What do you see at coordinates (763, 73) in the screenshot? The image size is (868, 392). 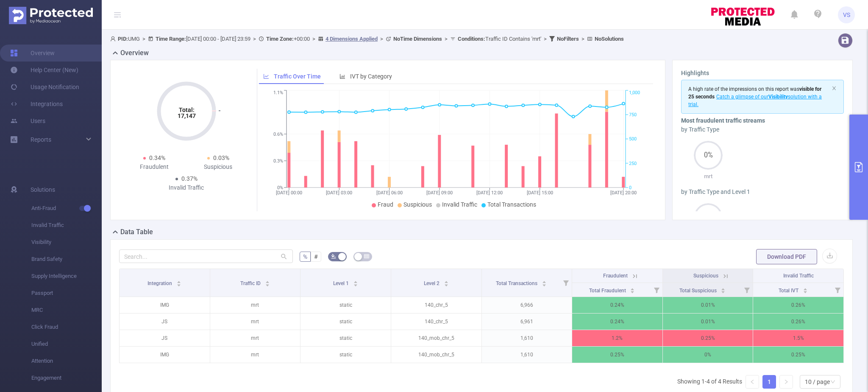 I see `h3: Highlights` at bounding box center [763, 73].